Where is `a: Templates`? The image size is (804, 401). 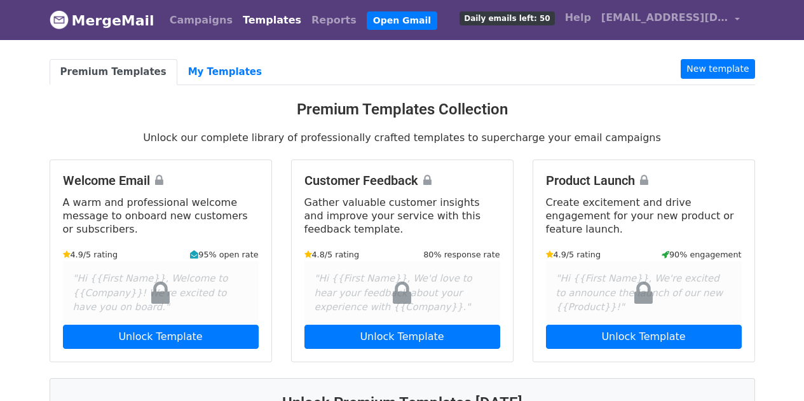
a: Templates is located at coordinates (272, 20).